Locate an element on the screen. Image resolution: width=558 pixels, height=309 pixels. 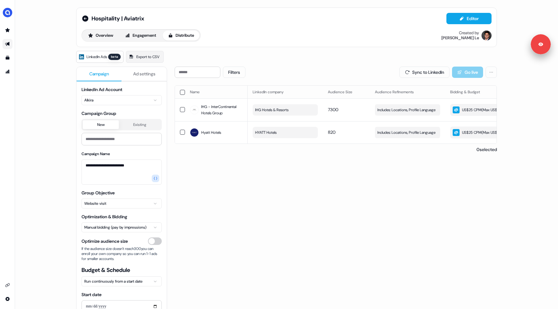
button: Overview is located at coordinates (101, 35).